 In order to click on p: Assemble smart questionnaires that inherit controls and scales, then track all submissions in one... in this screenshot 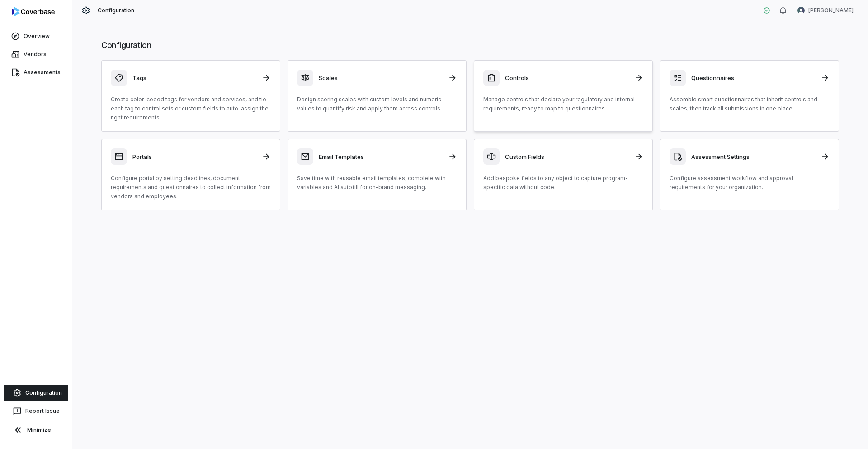, I will do `click(750, 104)`.